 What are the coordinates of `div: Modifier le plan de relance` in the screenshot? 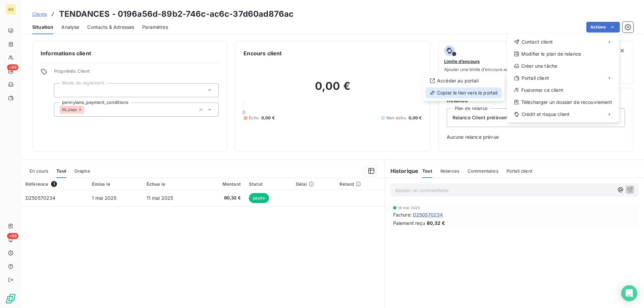 It's located at (563, 54).